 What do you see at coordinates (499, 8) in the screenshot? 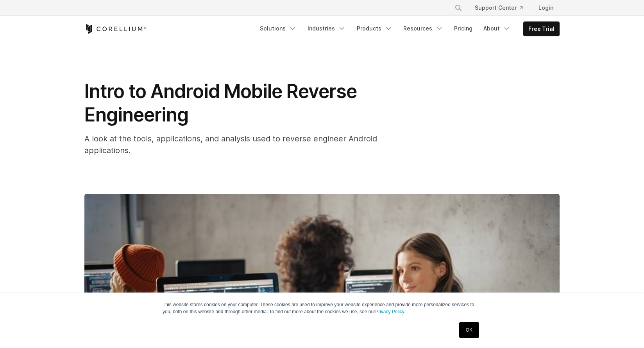
I see `a: Support Center` at bounding box center [499, 8].